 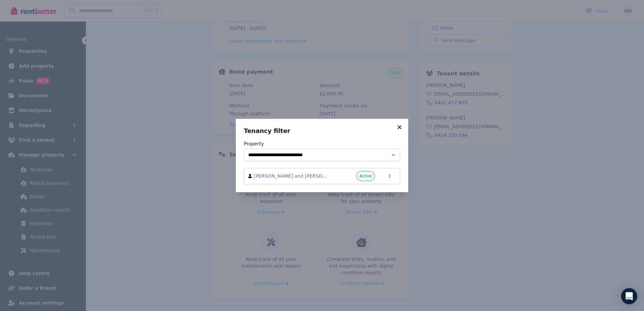 What do you see at coordinates (629, 296) in the screenshot?
I see `div: Open Intercom Messenger` at bounding box center [629, 296].